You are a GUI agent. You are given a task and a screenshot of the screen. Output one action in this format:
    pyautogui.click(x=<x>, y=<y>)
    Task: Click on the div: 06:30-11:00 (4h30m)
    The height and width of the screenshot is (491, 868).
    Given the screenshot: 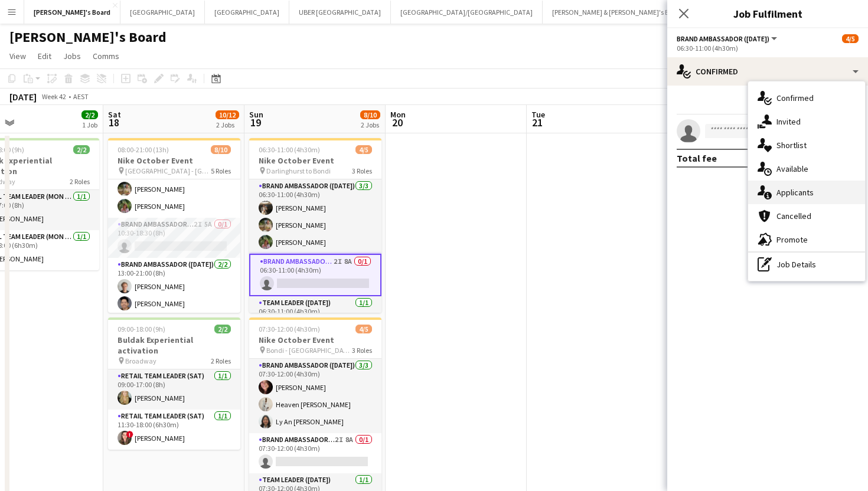 What is the action you would take?
    pyautogui.click(x=768, y=48)
    